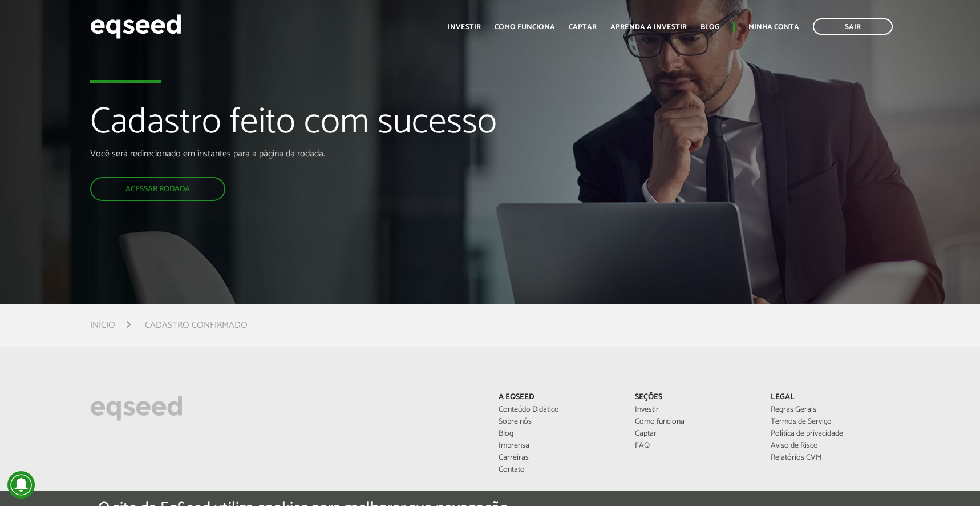  I want to click on img: EqSeed Logo, so click(136, 408).